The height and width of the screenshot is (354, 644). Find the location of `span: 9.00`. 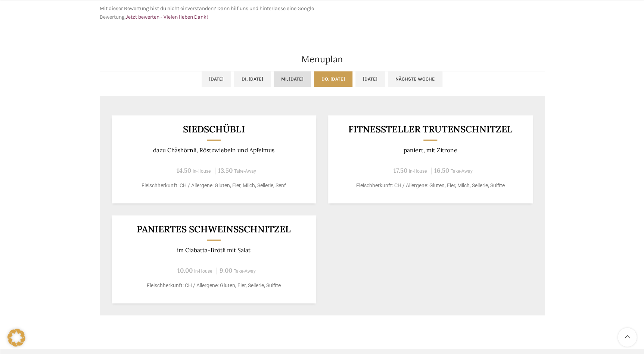

span: 9.00 is located at coordinates (226, 270).